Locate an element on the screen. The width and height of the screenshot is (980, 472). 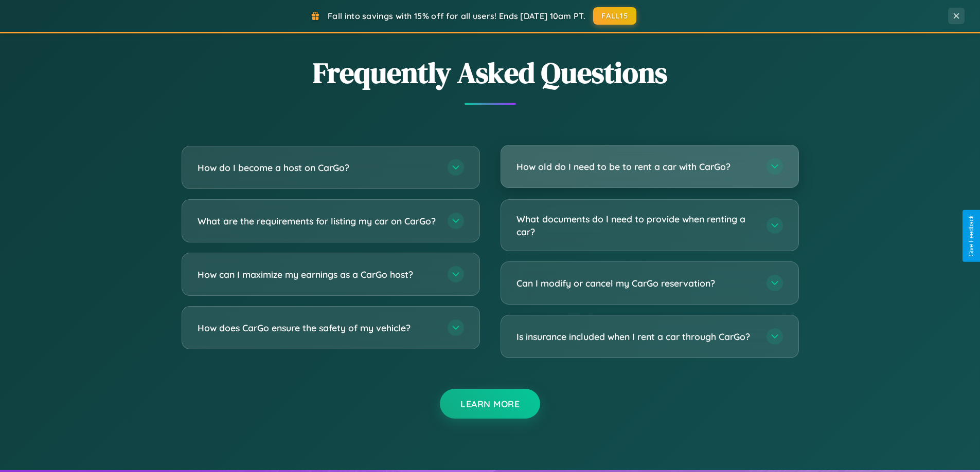
h3: How old do I need to be to rent a car with CarGo? is located at coordinates (636, 166).